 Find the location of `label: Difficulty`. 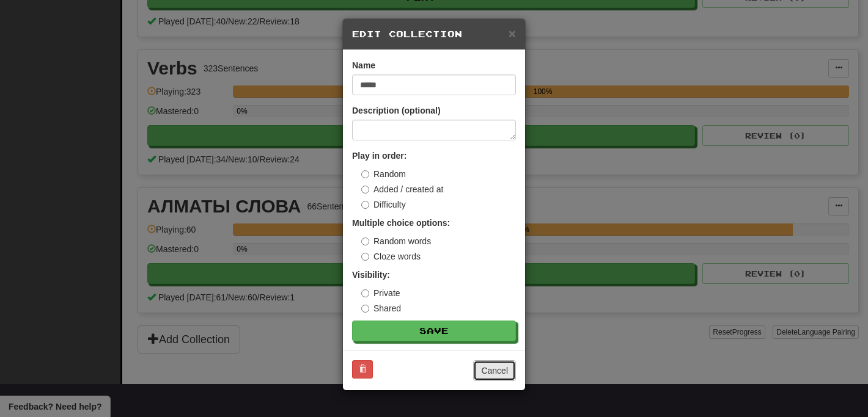

label: Difficulty is located at coordinates (383, 205).